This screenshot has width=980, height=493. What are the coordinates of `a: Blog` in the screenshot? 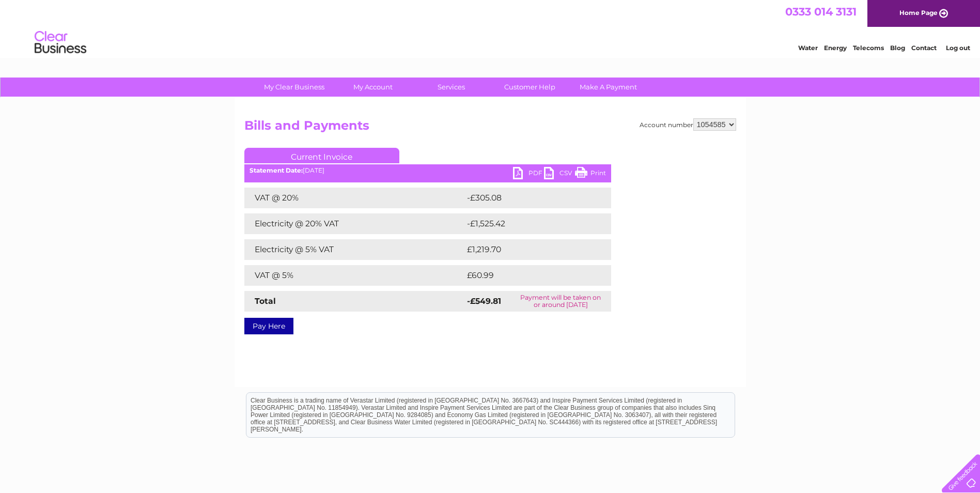 It's located at (897, 48).